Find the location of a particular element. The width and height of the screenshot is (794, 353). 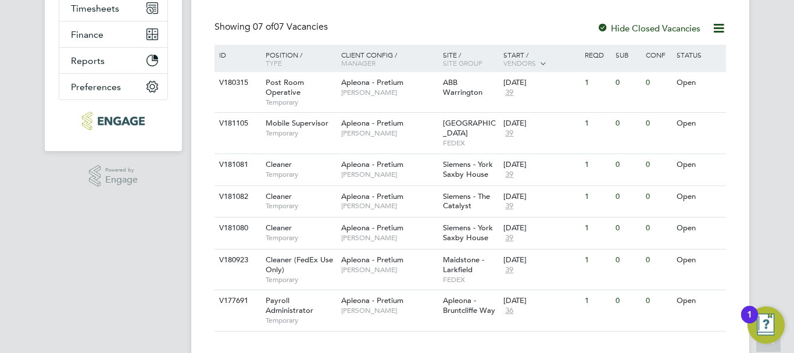

span: Apleona - Bruntcliffe Way is located at coordinates (469, 305).